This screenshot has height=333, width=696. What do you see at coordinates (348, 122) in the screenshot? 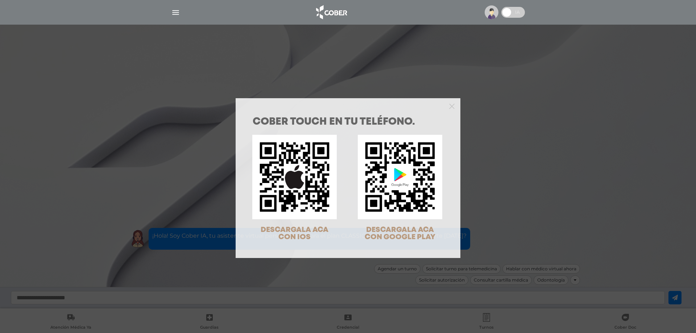
I see `h1: COBER TOUCH en tu teléfono.` at bounding box center [348, 122].